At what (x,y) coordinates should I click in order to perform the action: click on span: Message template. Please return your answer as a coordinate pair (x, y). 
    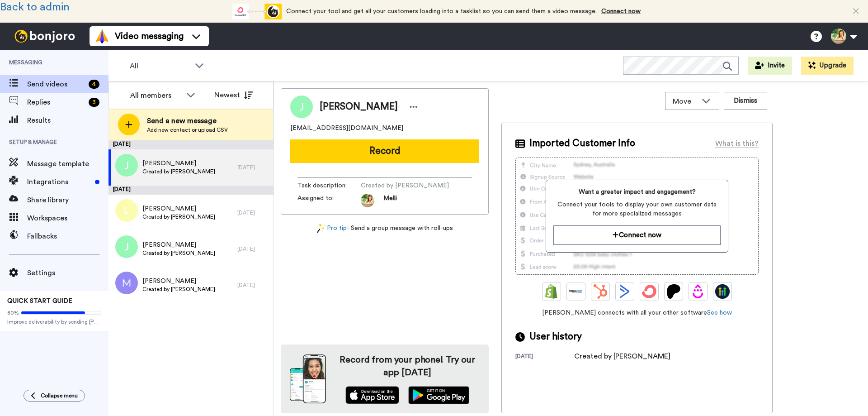
    Looking at the image, I should click on (68, 164).